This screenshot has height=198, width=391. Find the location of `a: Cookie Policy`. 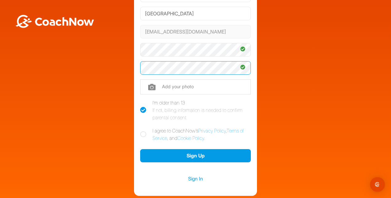

a: Cookie Policy is located at coordinates (191, 138).